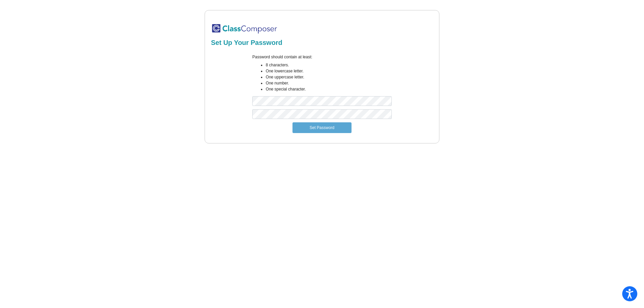  I want to click on li: One special character., so click(328, 89).